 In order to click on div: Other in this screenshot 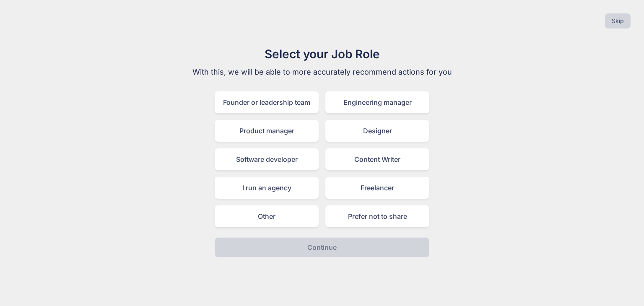, I will do `click(267, 217)`.